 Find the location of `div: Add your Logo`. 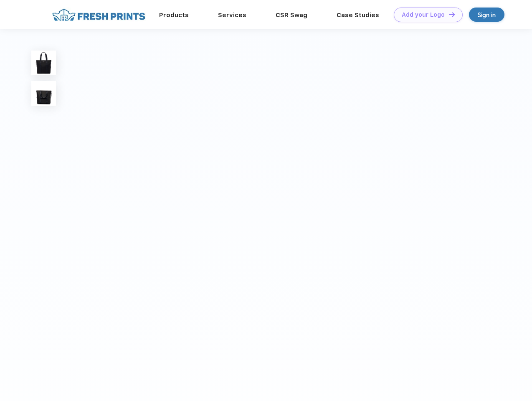

div: Add your Logo is located at coordinates (423, 15).